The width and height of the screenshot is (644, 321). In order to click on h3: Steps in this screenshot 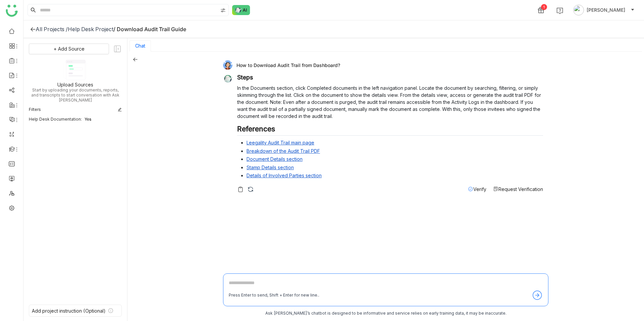, I will do `click(390, 78)`.